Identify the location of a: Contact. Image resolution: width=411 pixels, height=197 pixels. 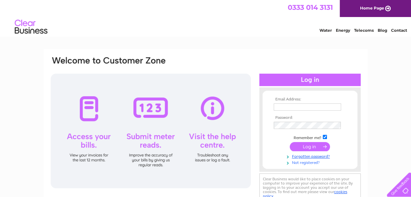
(399, 30).